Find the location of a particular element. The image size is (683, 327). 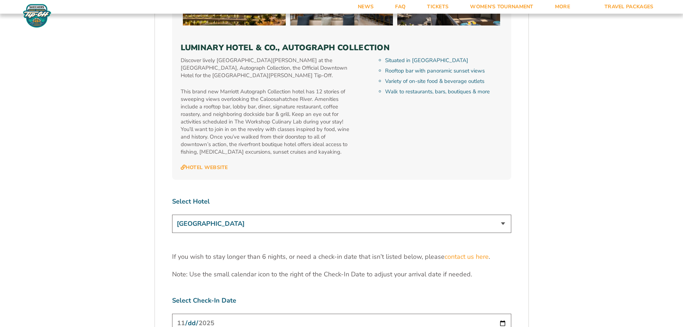

li: Variety of on-site food & beverage outlets is located at coordinates (443, 81).